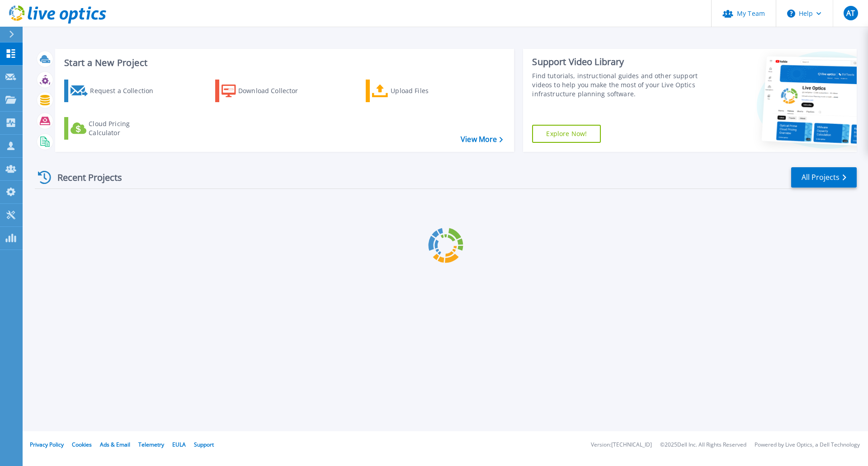 This screenshot has width=868, height=466. Describe the element at coordinates (85, 177) in the screenshot. I see `div: Recent Projects` at that location.